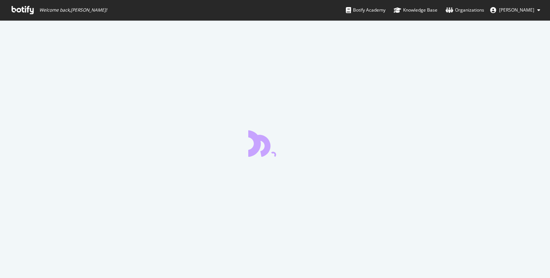  I want to click on div: animation, so click(275, 143).